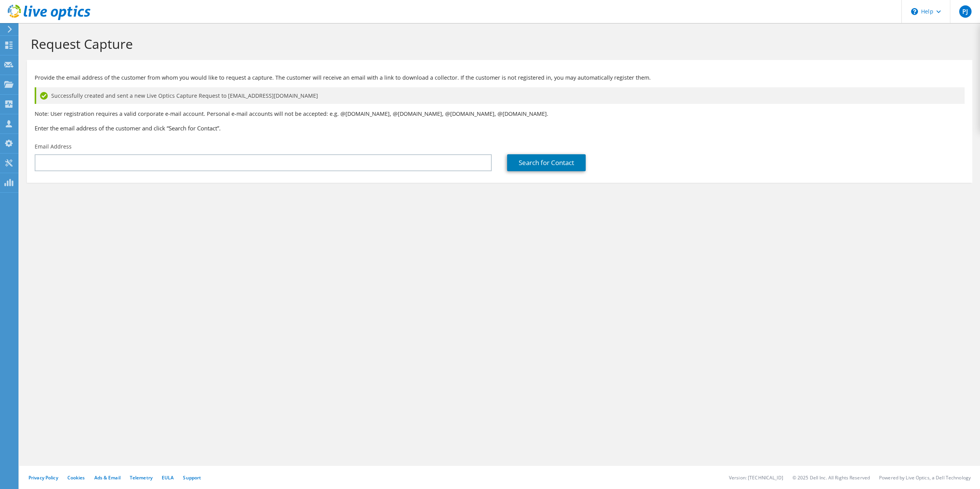 The width and height of the screenshot is (980, 489). What do you see at coordinates (76, 478) in the screenshot?
I see `a: Cookies` at bounding box center [76, 478].